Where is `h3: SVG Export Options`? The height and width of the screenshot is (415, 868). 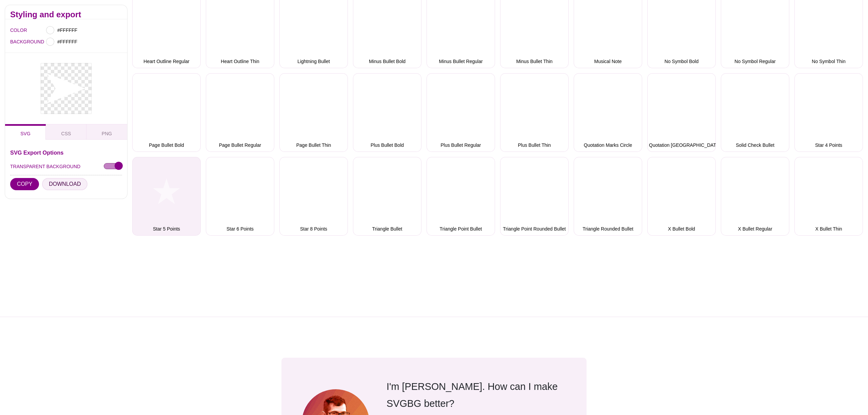 h3: SVG Export Options is located at coordinates (66, 153).